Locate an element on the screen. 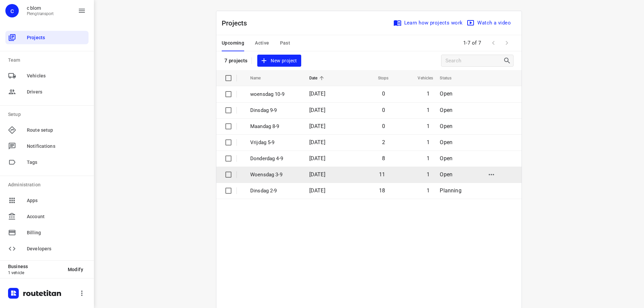 The image size is (644, 308). div: Developers is located at coordinates (47, 249).